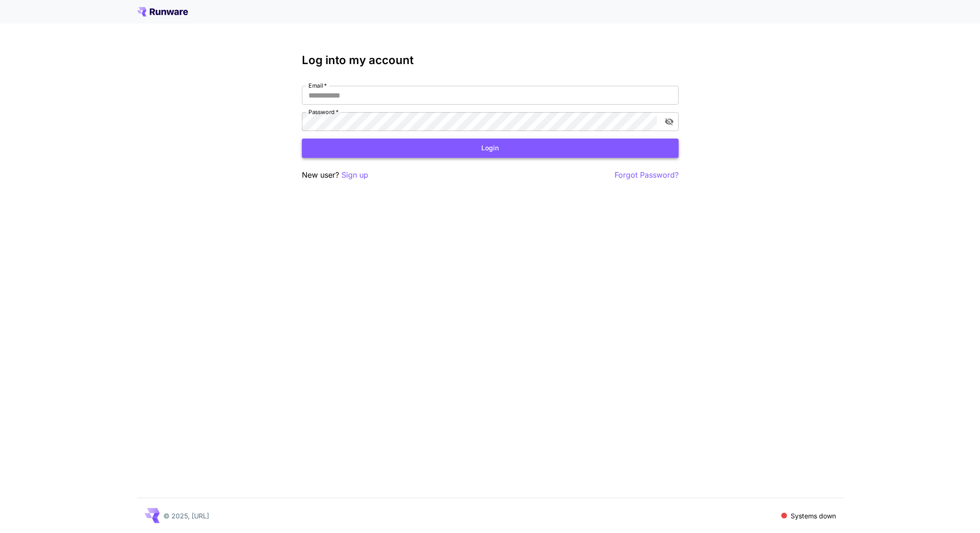 The width and height of the screenshot is (980, 533). I want to click on p: Sign up, so click(355, 175).